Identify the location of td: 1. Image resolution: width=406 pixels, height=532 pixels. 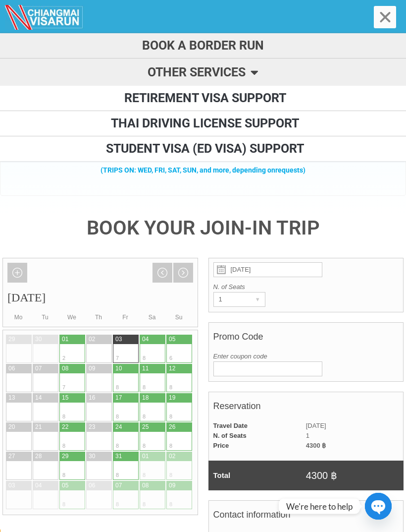
(355, 436).